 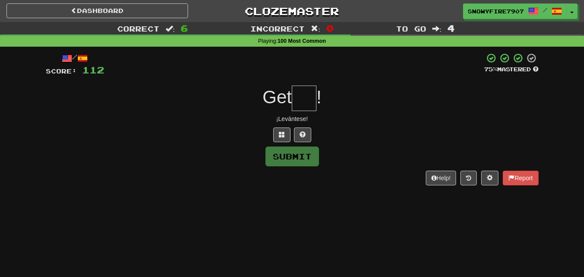 I want to click on span: To go, so click(x=411, y=29).